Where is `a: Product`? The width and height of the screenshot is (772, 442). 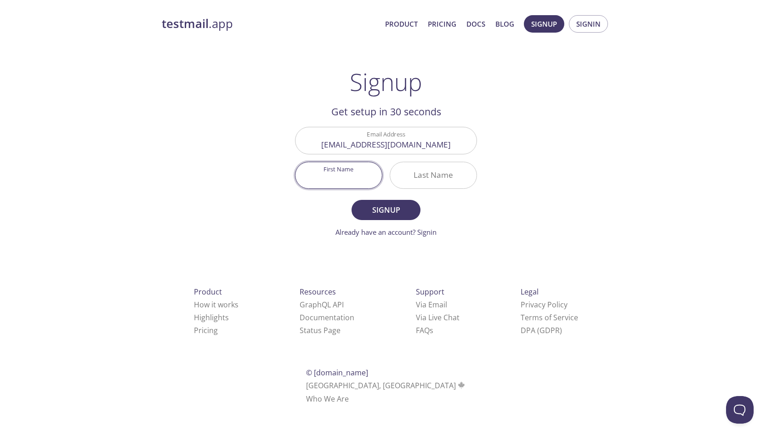 a: Product is located at coordinates (401, 24).